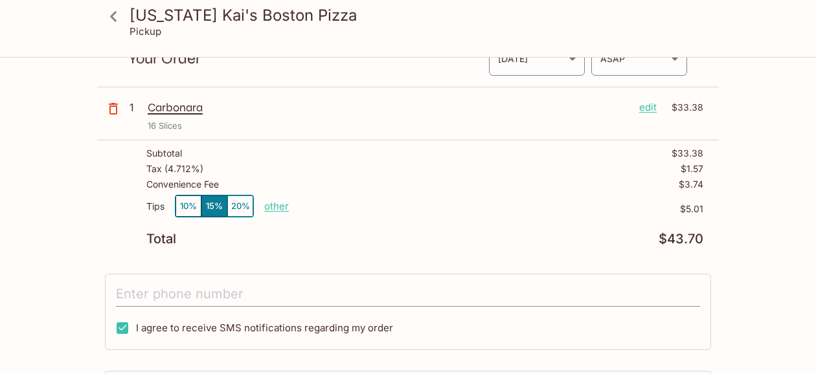 The image size is (816, 374). Describe the element at coordinates (175, 169) in the screenshot. I see `p: Tax ( 4.712% )` at that location.